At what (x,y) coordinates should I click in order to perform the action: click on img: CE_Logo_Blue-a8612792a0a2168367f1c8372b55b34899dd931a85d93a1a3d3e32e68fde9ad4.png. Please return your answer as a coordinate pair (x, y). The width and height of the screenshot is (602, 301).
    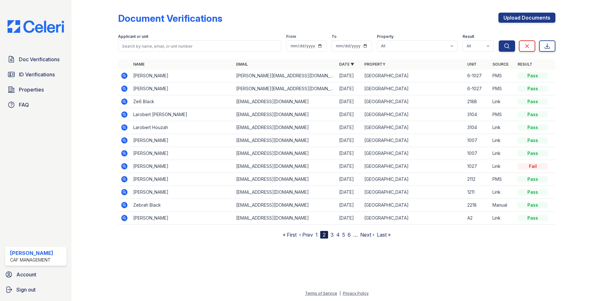
    Looking at the image, I should click on (36, 26).